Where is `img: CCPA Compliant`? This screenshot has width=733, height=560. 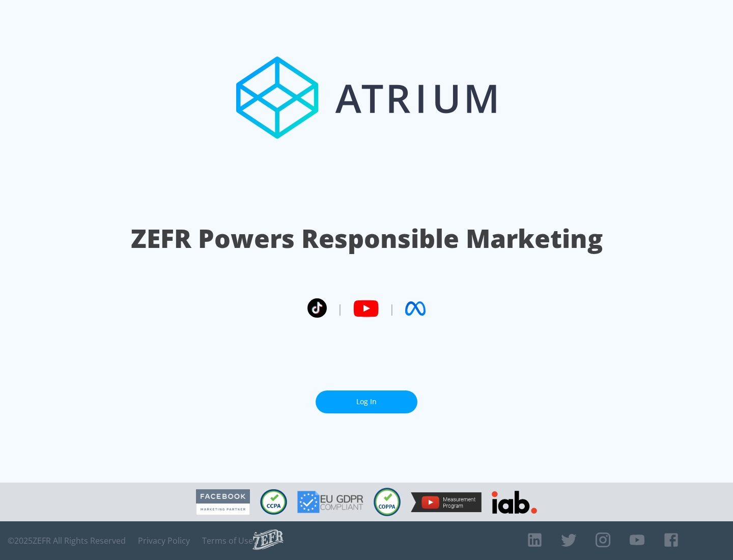
img: CCPA Compliant is located at coordinates (273, 501).